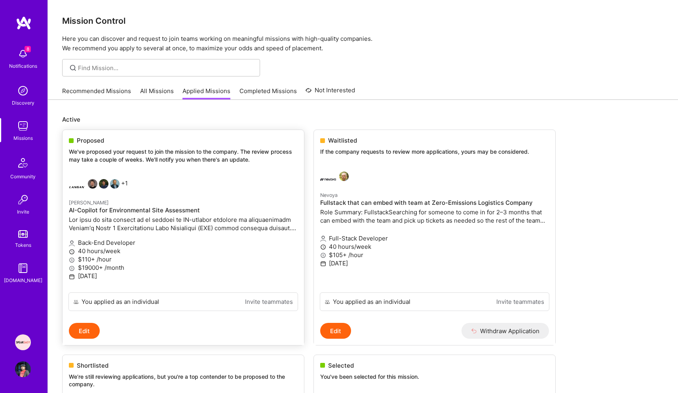 This screenshot has height=393, width=678. What do you see at coordinates (23, 126) in the screenshot?
I see `img: teamwork` at bounding box center [23, 126].